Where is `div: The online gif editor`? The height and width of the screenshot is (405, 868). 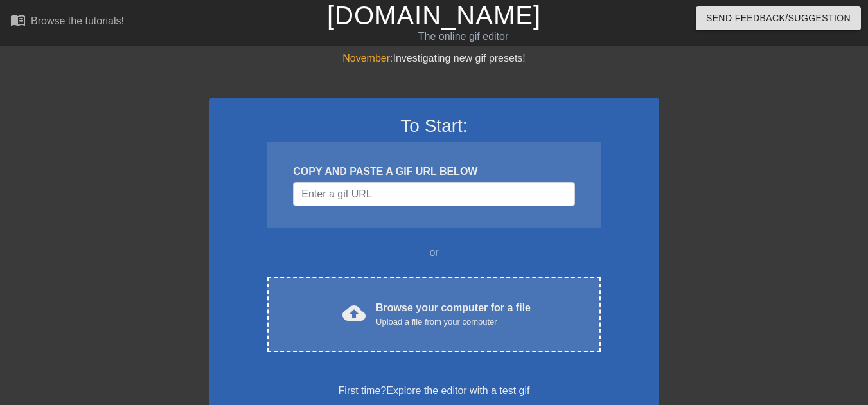
div: The online gif editor is located at coordinates (462, 37).